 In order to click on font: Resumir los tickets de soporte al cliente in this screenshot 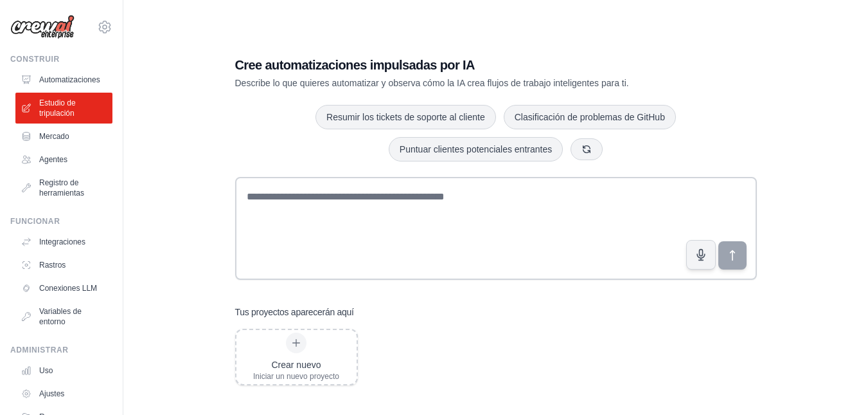, I will do `click(406, 117)`.